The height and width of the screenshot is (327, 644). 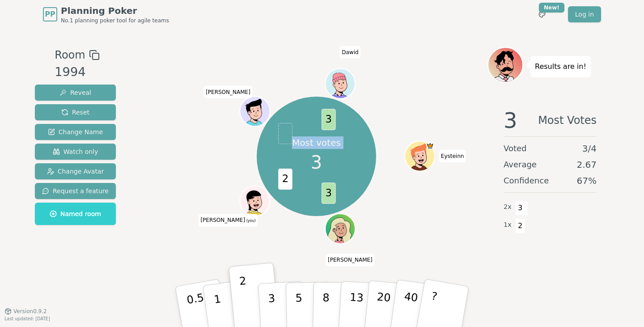 What do you see at coordinates (50, 14) in the screenshot?
I see `span: PP` at bounding box center [50, 14].